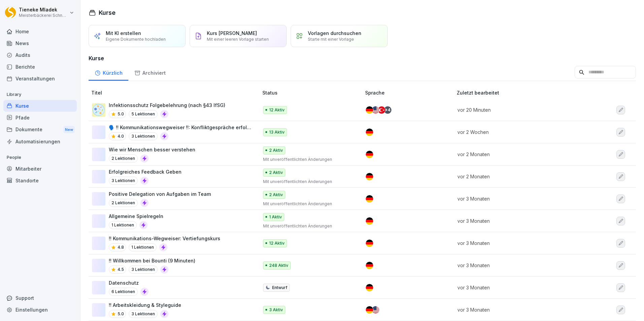  Describe the element at coordinates (129, 283) in the screenshot. I see `p: Datenschutz` at that location.